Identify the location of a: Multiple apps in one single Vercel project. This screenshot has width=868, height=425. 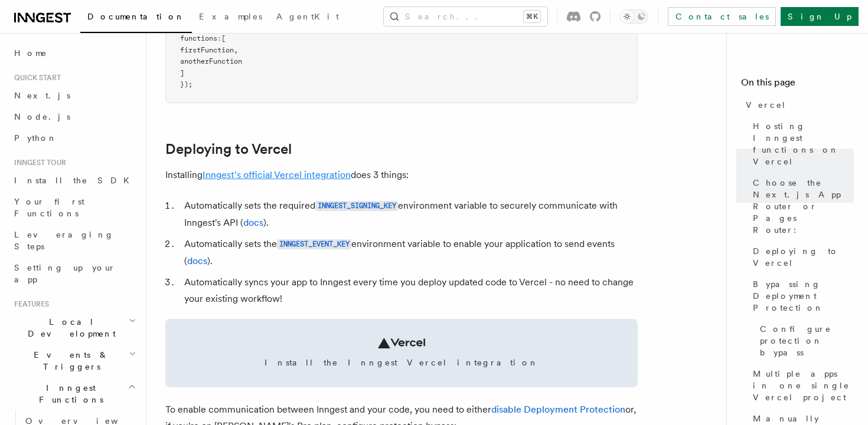
(801, 386).